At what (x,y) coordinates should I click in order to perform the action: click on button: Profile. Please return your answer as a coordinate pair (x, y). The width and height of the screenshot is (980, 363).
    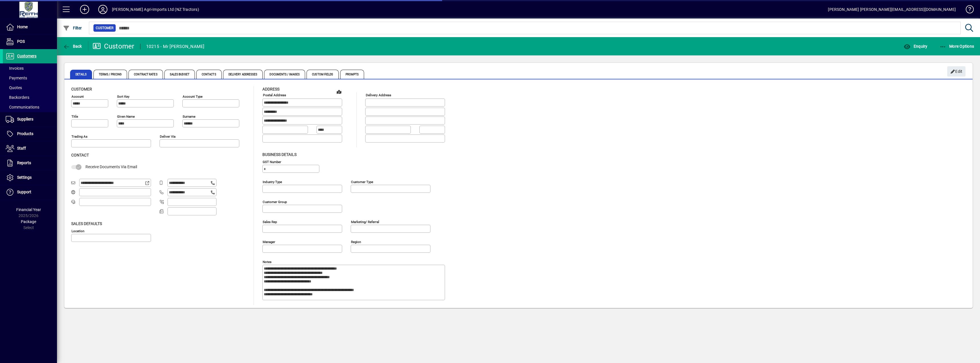
    Looking at the image, I should click on (103, 9).